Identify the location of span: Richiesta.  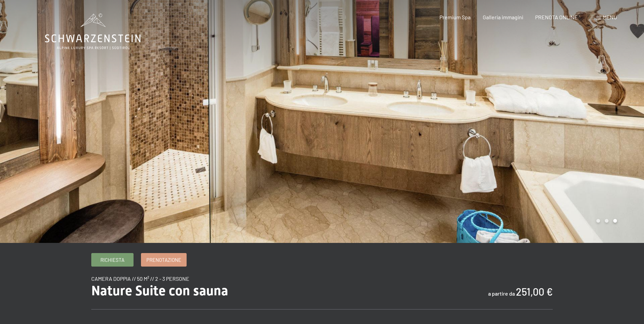
(112, 260).